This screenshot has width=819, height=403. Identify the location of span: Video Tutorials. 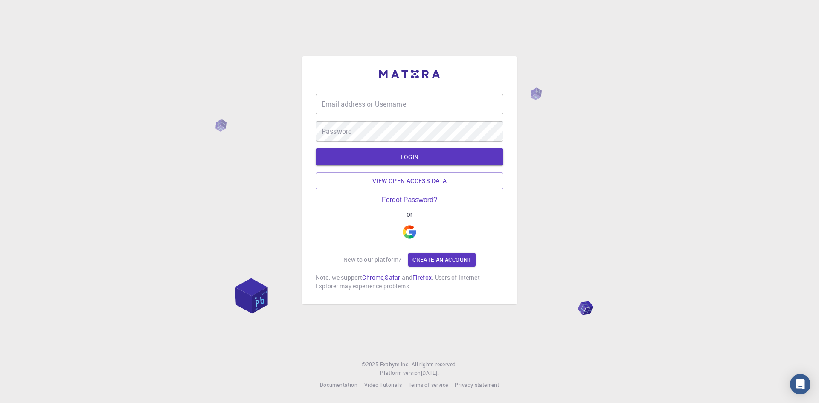
(383, 385).